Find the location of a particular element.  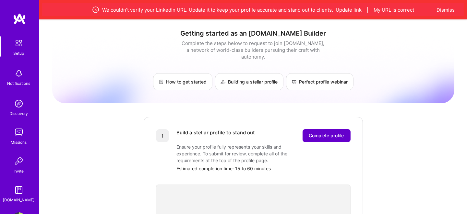

img: Perfect profile webinar is located at coordinates (294, 82).